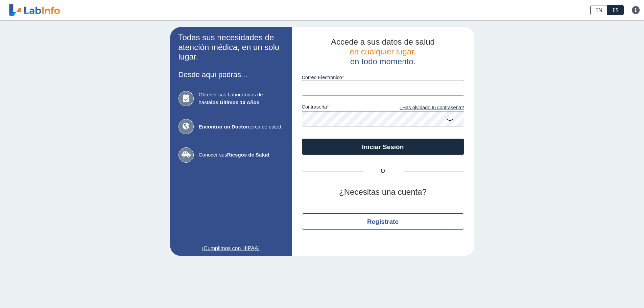  Describe the element at coordinates (231, 74) in the screenshot. I see `h3: Desde aquí podrás...` at that location.